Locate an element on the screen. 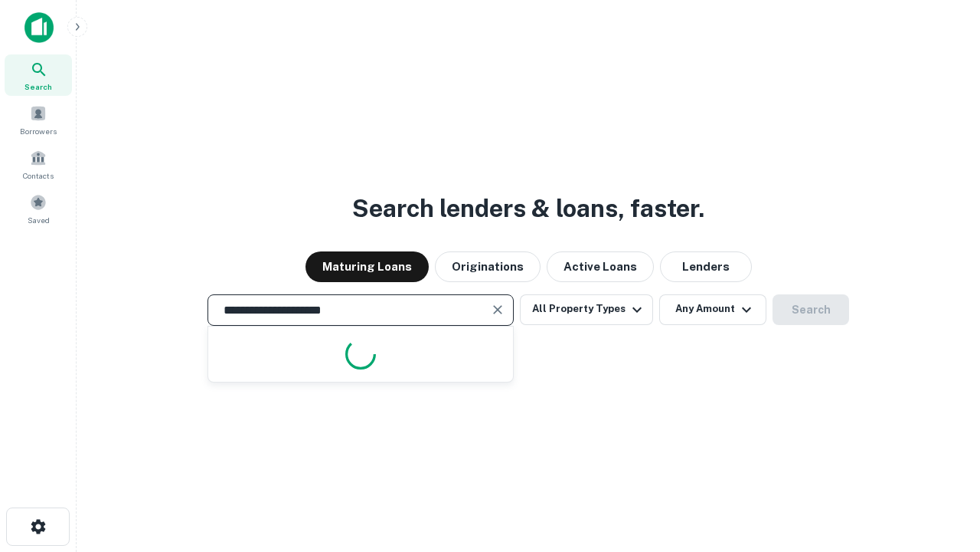 The image size is (980, 552). a: Borrowers is located at coordinates (38, 120).